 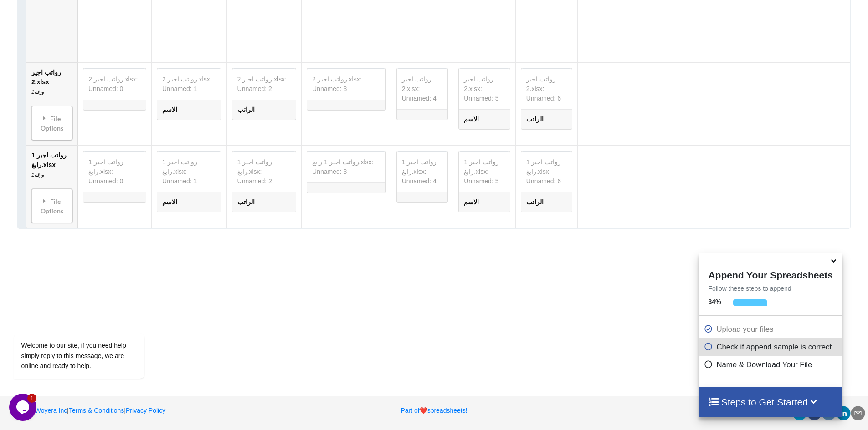 I want to click on div: linkedin, so click(x=843, y=414).